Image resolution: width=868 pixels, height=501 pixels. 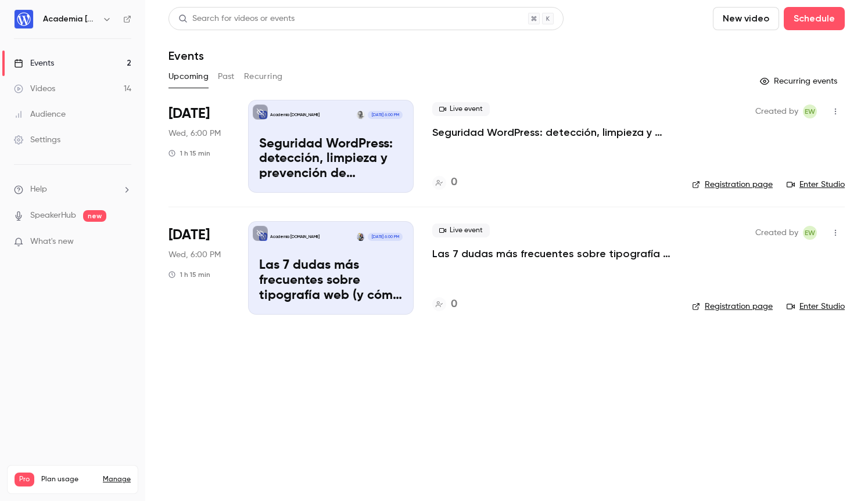 What do you see at coordinates (361, 237) in the screenshot?
I see `img: Ana Cirujano` at bounding box center [361, 237].